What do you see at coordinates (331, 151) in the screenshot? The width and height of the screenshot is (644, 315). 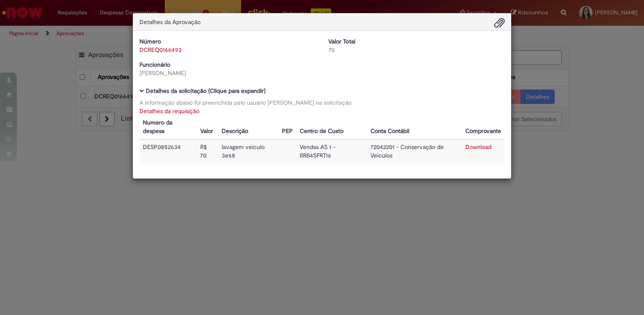 I see `td: Vendas AS 1 - BRB4SFRT16` at bounding box center [331, 151].